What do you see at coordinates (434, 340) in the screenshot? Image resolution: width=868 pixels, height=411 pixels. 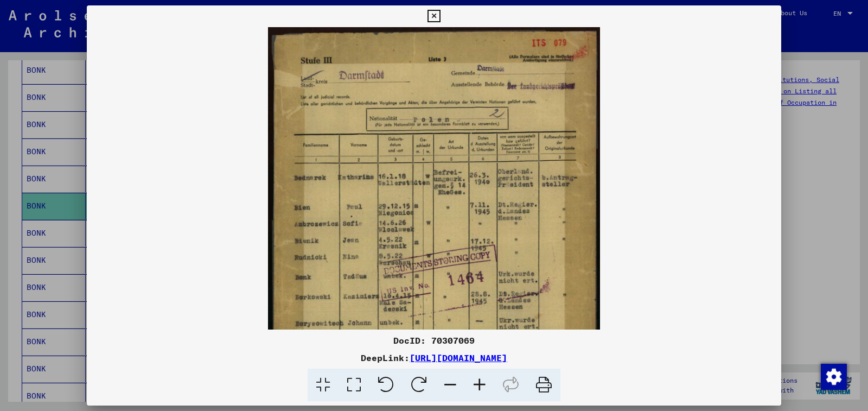 I see `div: DocID: 70307069` at bounding box center [434, 340].